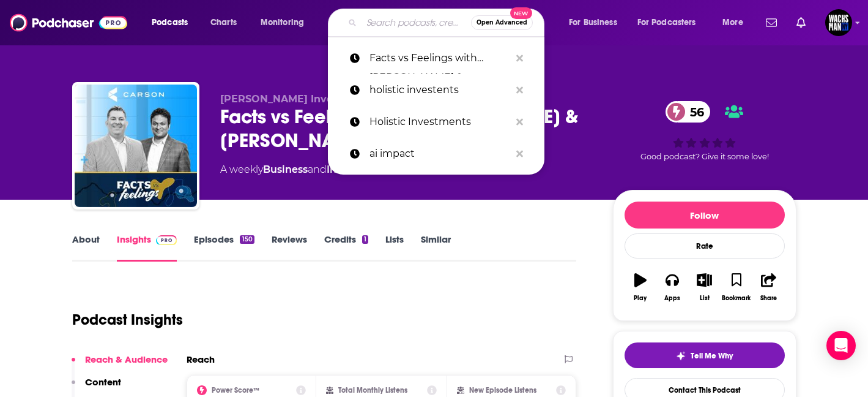 The image size is (868, 397). I want to click on a: Holistic Investments, so click(436, 122).